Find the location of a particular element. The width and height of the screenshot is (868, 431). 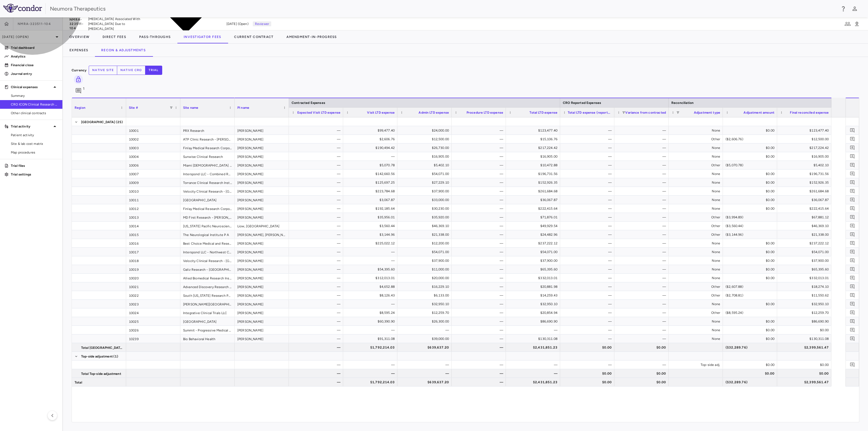

div: $67,881.12 is located at coordinates (805, 217).